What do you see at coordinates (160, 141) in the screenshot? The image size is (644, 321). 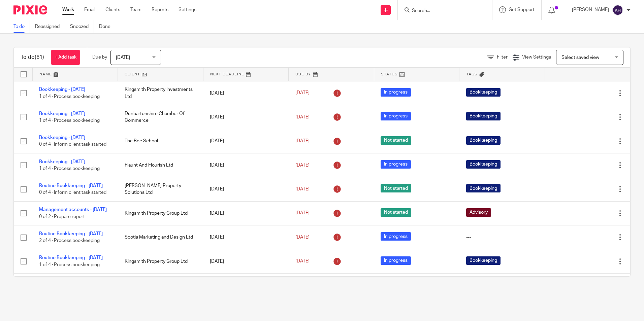 I see `td: The Bee School` at bounding box center [160, 141].